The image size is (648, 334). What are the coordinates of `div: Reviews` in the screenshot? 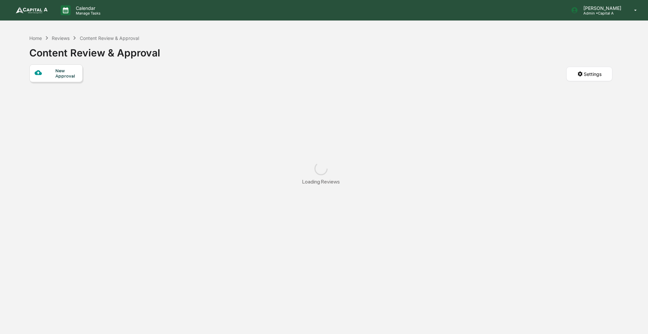 It's located at (61, 38).